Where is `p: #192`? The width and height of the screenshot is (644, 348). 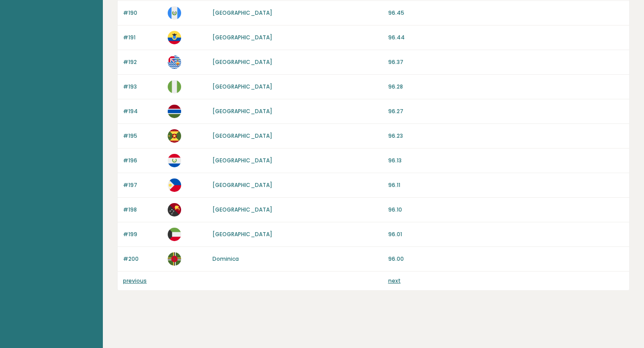
p: #192 is located at coordinates (142, 62).